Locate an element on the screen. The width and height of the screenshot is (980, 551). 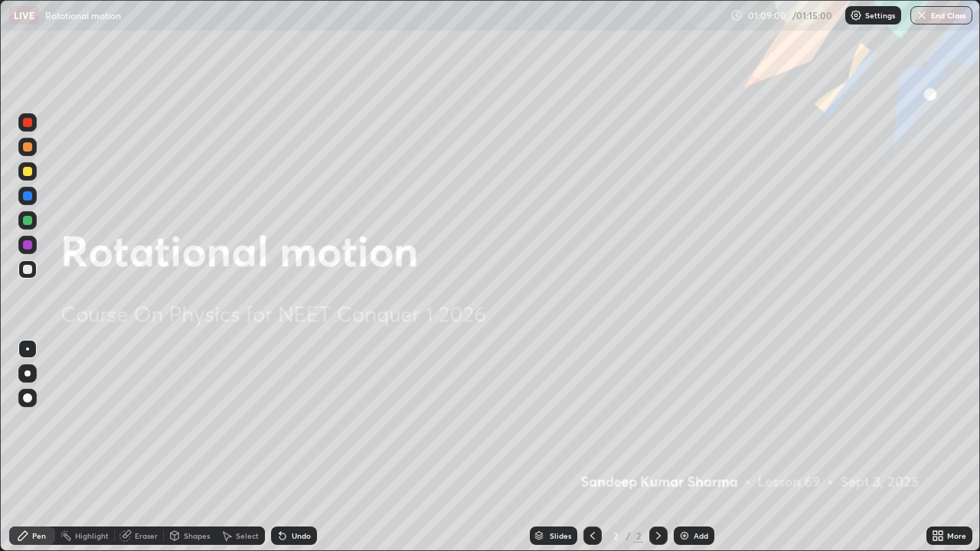
div: Shapes is located at coordinates (197, 536).